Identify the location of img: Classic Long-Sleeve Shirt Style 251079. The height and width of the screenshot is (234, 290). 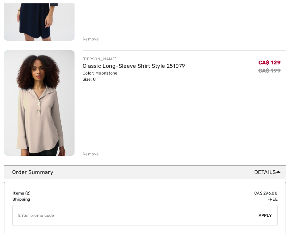
(39, 103).